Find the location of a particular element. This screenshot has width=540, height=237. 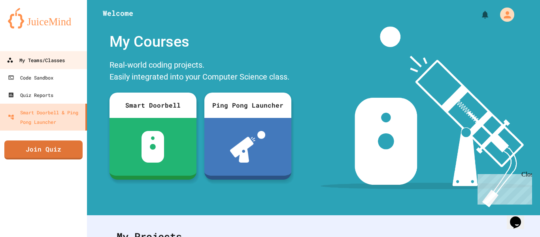

img: logo-orange.svg is located at coordinates (43, 18).